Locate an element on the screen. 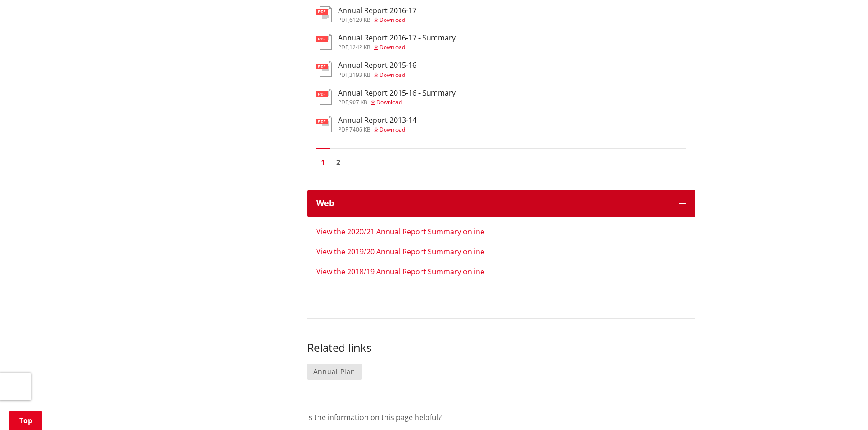 Image resolution: width=868 pixels, height=430 pixels. a: Annual Plan is located at coordinates (334, 372).